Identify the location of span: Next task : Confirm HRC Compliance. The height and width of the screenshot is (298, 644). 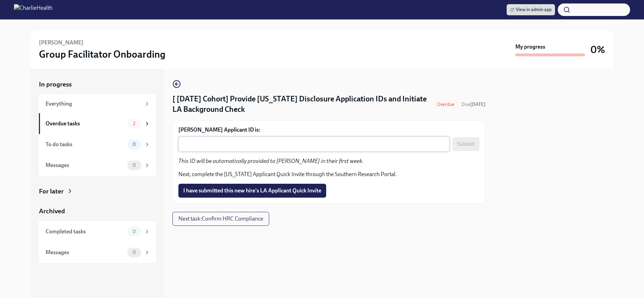
(221, 219).